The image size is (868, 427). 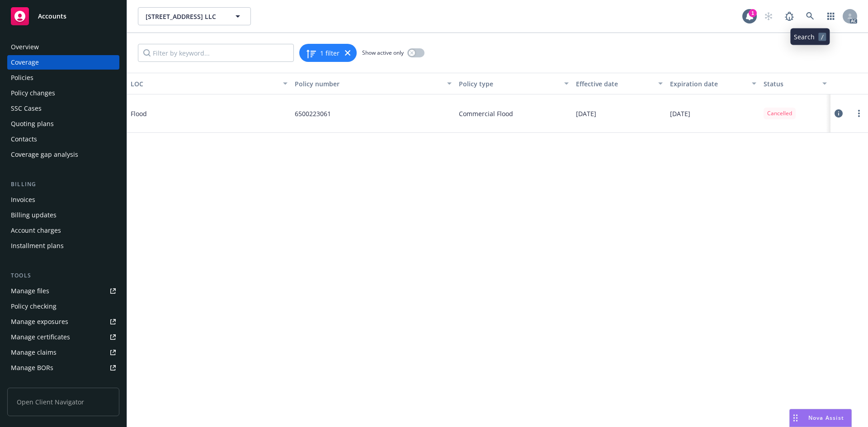 What do you see at coordinates (39, 322) in the screenshot?
I see `div: Manage exposures` at bounding box center [39, 322].